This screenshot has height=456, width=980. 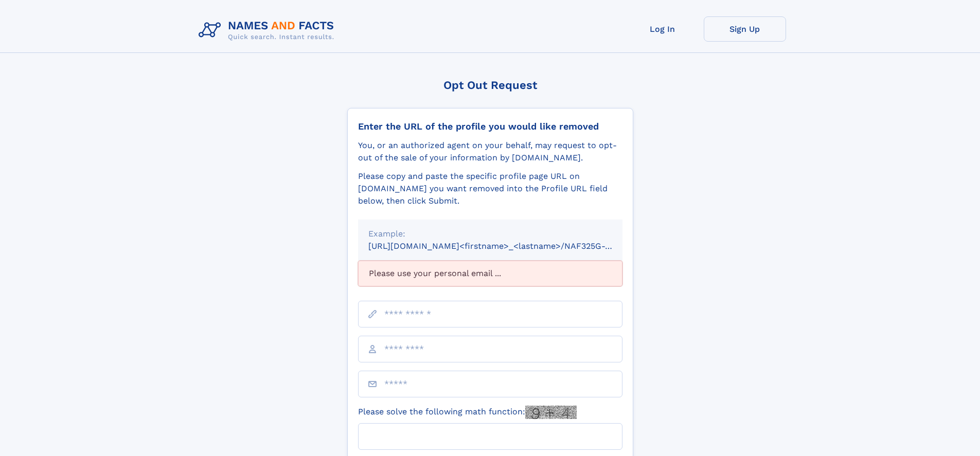 What do you see at coordinates (745, 29) in the screenshot?
I see `a: Sign Up` at bounding box center [745, 29].